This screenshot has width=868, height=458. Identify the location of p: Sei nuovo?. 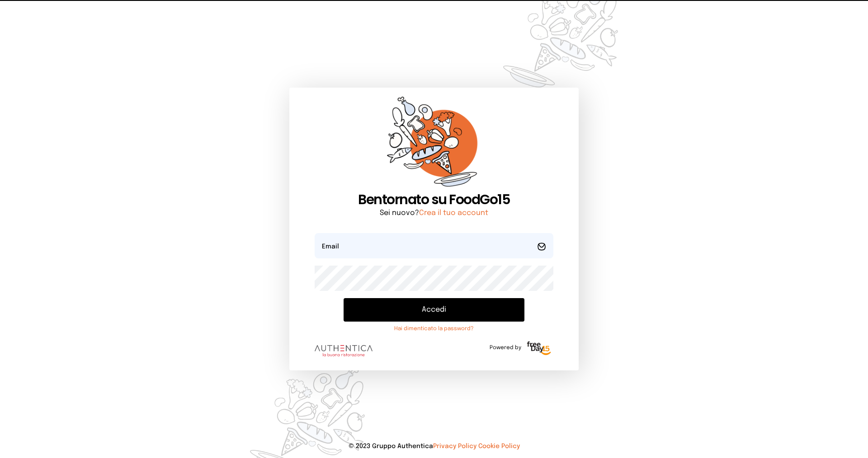
(434, 213).